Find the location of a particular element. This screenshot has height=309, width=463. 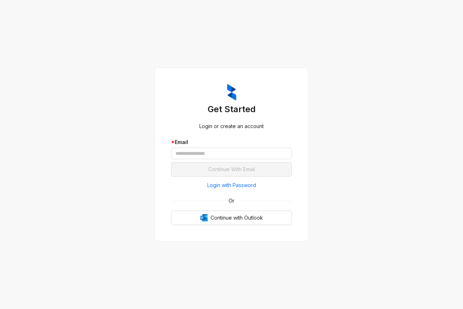

span: Continue with Outlook is located at coordinates (237, 218).